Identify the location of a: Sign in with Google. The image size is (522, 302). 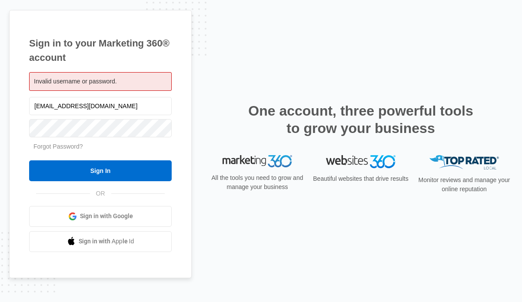
(100, 216).